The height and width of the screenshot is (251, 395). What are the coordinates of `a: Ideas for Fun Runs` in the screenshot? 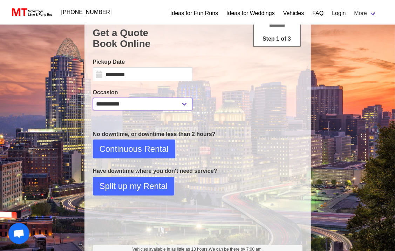 It's located at (194, 13).